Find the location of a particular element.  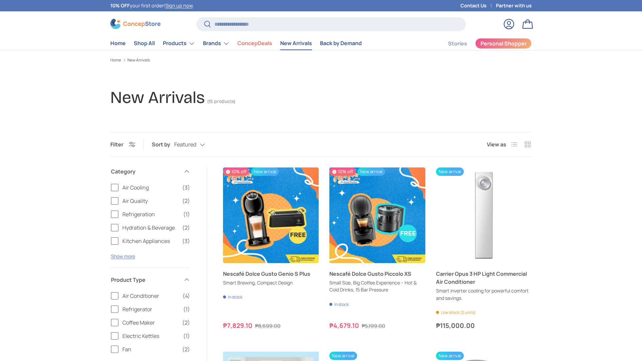

a: Shop All is located at coordinates (144, 43).